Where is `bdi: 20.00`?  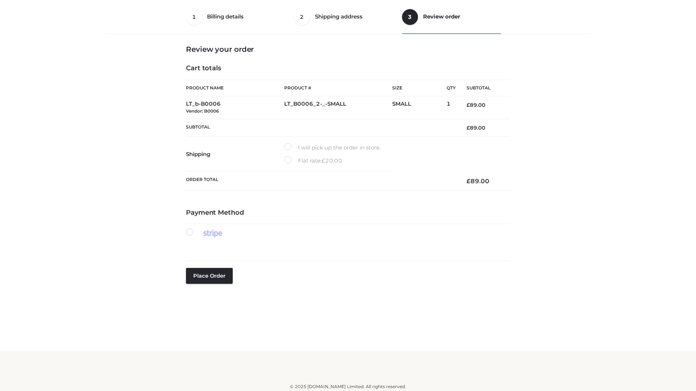 bdi: 20.00 is located at coordinates (331, 160).